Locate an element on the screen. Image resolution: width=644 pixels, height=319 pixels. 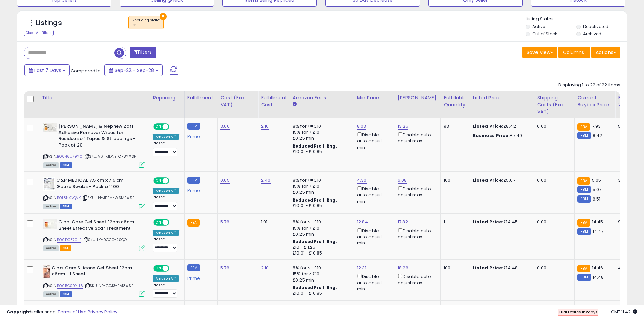
div: Listed Price is located at coordinates (501, 97).